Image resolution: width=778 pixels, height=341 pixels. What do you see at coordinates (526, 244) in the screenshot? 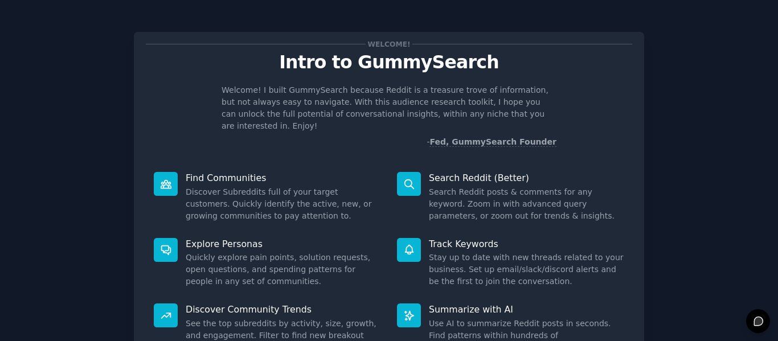
I see `p: Track Keywords` at bounding box center [526, 244].